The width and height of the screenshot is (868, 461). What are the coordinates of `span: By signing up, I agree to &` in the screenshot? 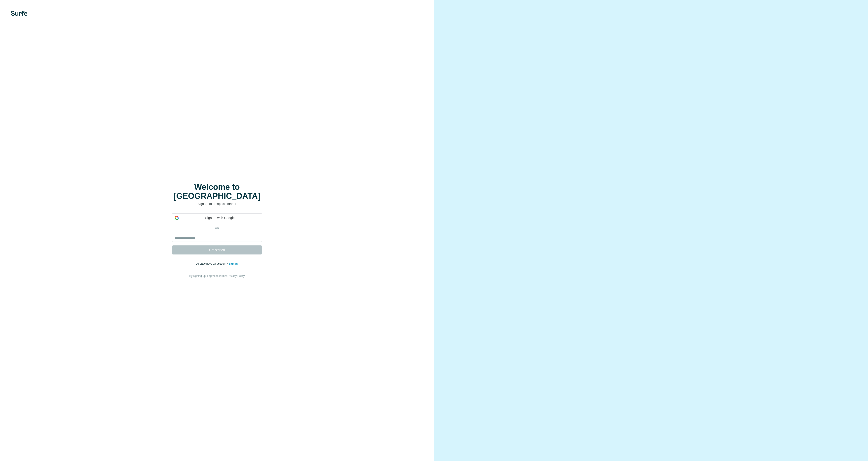 It's located at (217, 276).